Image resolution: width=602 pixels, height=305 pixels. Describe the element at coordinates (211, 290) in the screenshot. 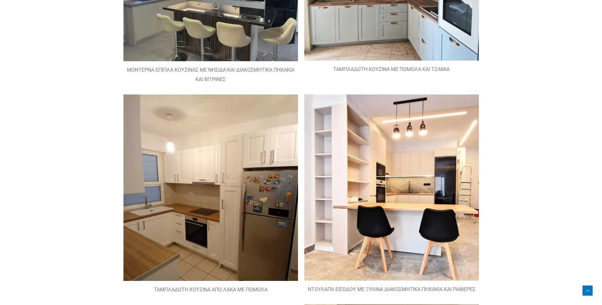

I see `figcaption: ΤΑΜΠΛΑΔΩΤΗ ΚΟΥΖΙΝΑ ΑΠΟ ΛΑΚΑ ΜΕ ΠΟΜΟΛΑ` at that location.